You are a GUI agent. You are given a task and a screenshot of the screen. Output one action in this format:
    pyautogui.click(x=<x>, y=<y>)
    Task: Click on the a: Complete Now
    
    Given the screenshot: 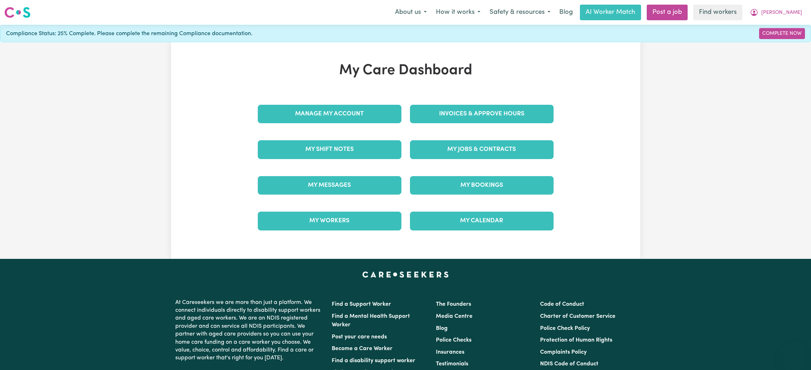 What is the action you would take?
    pyautogui.click(x=782, y=33)
    